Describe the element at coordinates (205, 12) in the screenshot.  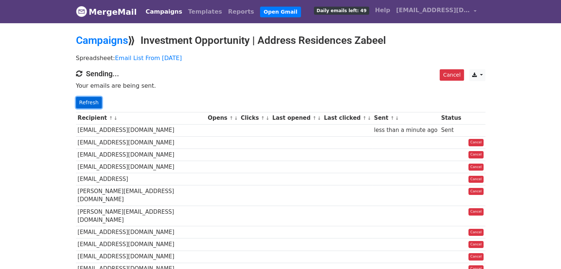
I see `a: Templates` at that location.